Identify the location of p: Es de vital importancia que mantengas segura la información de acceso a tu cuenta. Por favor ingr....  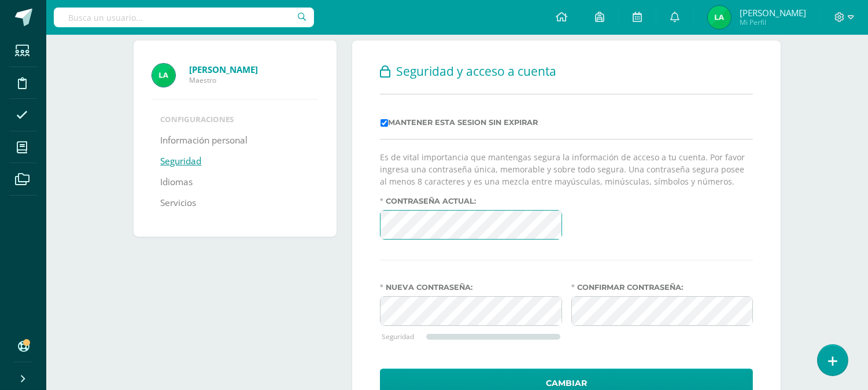
(566, 169).